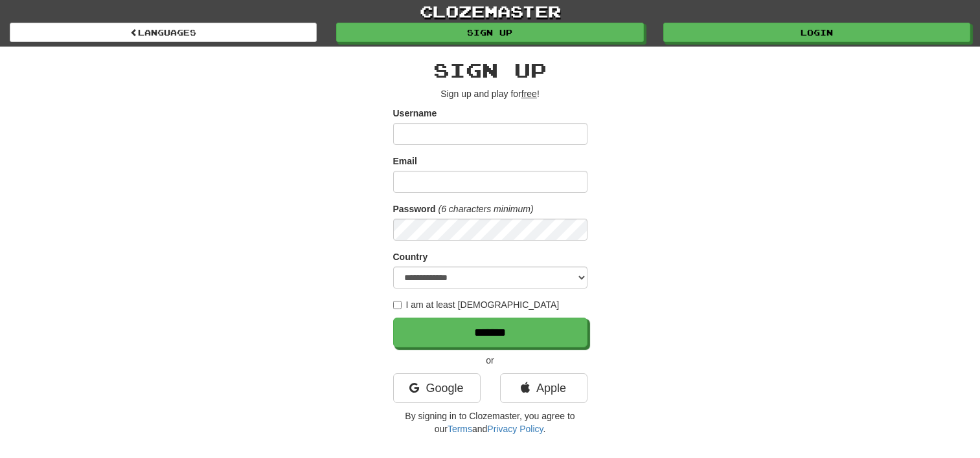 This screenshot has height=458, width=980. Describe the element at coordinates (529, 94) in the screenshot. I see `u: free` at that location.